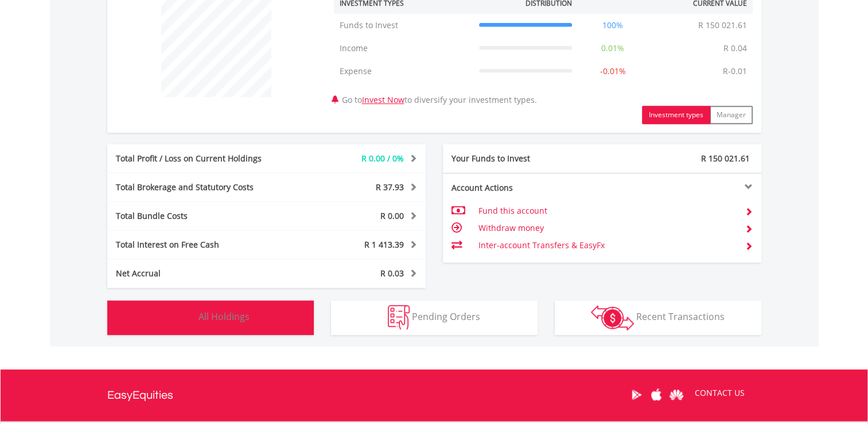 This screenshot has height=424, width=868. Describe the element at coordinates (435, 318) in the screenshot. I see `button: Pending Orders` at that location.